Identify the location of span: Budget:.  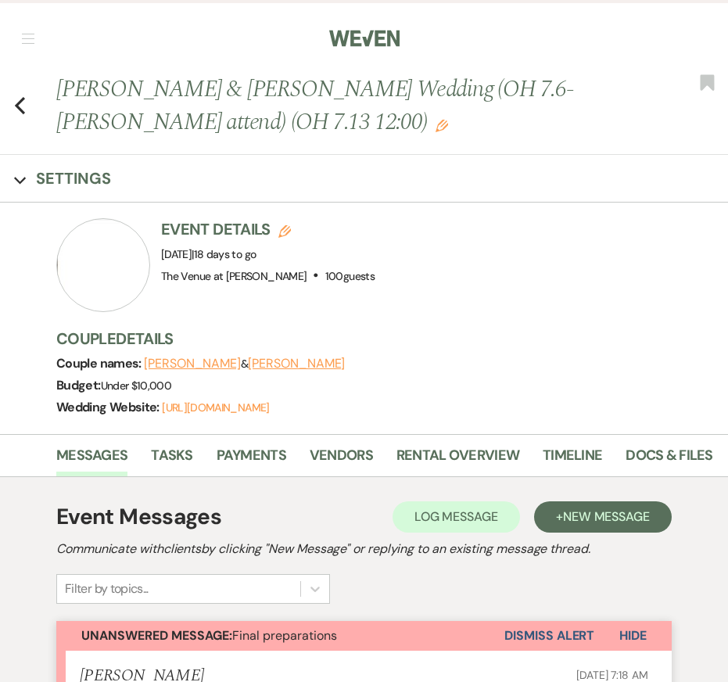
(78, 385).